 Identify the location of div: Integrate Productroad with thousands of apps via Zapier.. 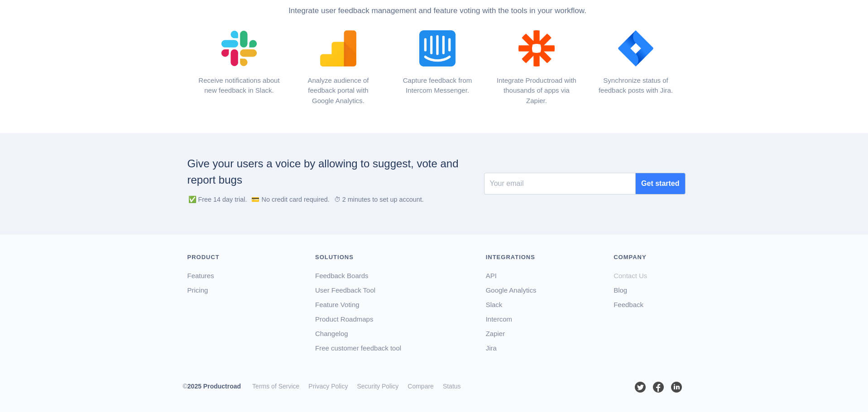
(536, 91).